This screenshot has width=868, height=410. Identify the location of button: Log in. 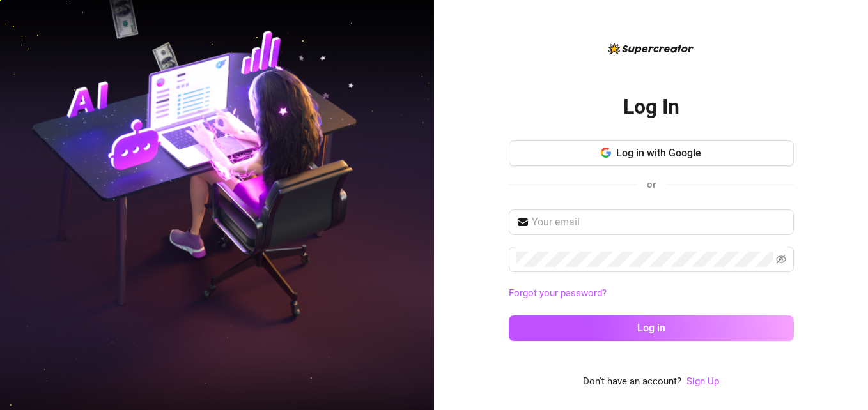
(651, 328).